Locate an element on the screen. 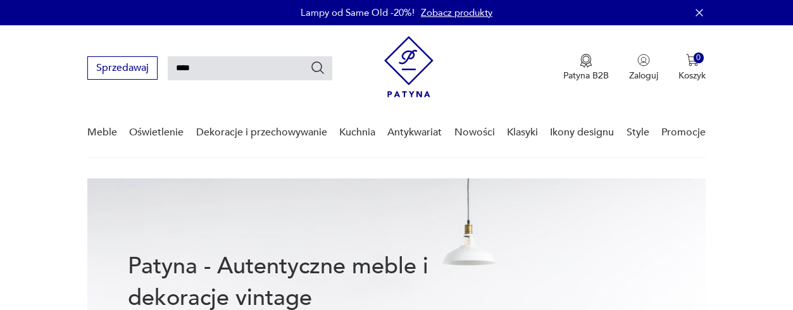  img: Ikonka użytkownika is located at coordinates (644, 60).